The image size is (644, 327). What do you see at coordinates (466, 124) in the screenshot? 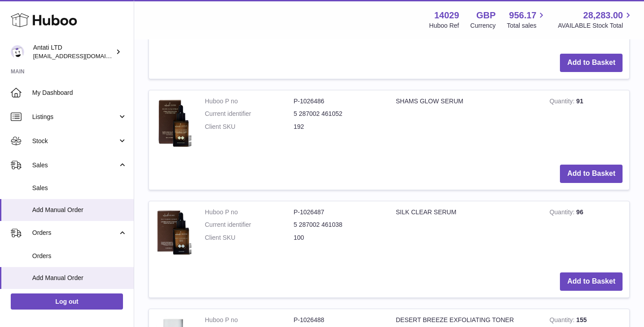
I see `td: SHAMS GLOW SERUM` at bounding box center [466, 124].